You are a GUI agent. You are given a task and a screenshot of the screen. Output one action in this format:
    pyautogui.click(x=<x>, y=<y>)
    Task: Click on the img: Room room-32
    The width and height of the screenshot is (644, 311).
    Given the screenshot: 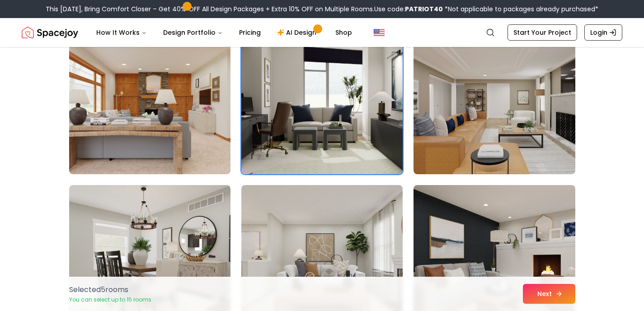 What is the action you would take?
    pyautogui.click(x=322, y=102)
    